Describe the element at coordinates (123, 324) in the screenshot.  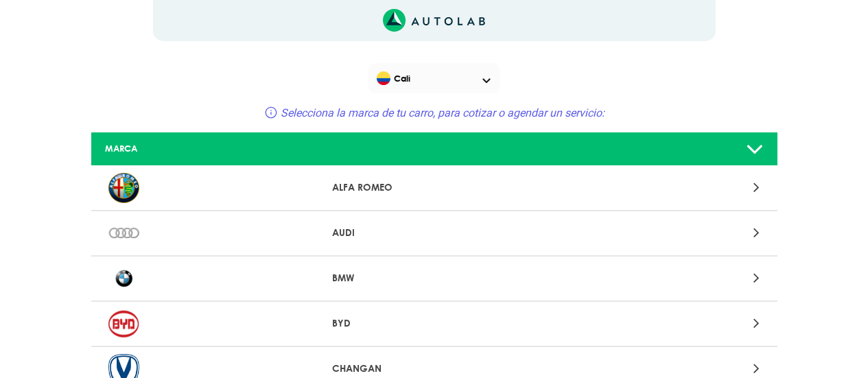
I see `img: BYD` at that location.